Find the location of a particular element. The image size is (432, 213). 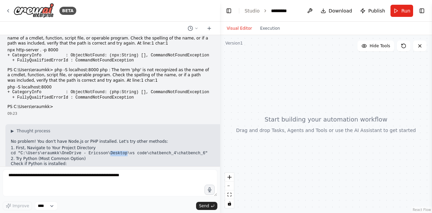

button: Click to speak your automation idea is located at coordinates (209, 190).